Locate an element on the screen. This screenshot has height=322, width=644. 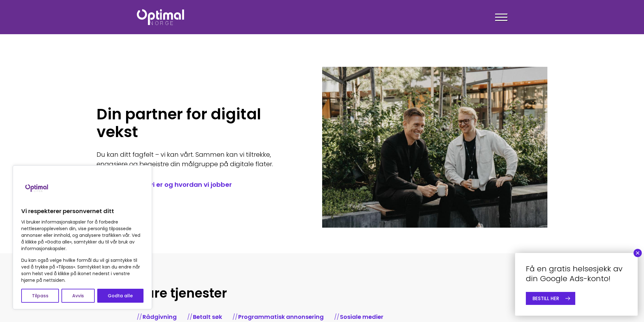
div: Vi respekterer personvernet ditt is located at coordinates (82, 237).